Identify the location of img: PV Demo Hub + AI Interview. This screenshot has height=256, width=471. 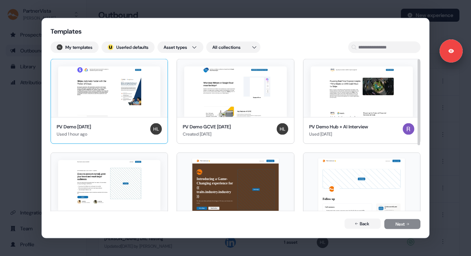
(361, 92).